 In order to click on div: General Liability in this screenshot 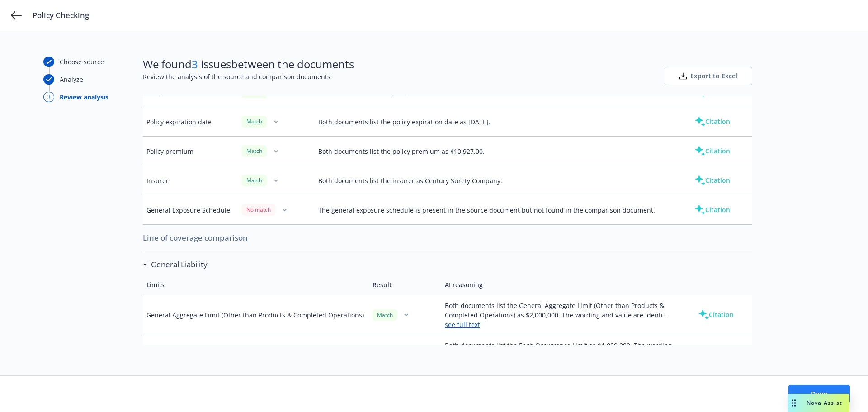, I will do `click(175, 264)`.